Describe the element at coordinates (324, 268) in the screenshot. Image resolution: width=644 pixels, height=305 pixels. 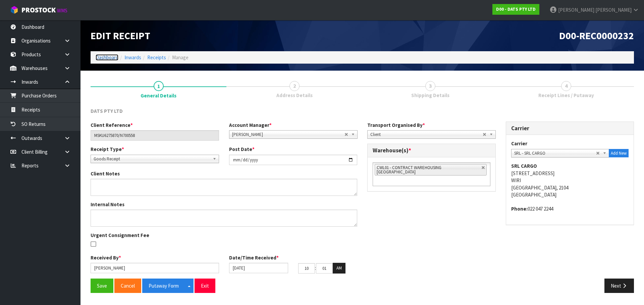
I see `input: MM` at that location.